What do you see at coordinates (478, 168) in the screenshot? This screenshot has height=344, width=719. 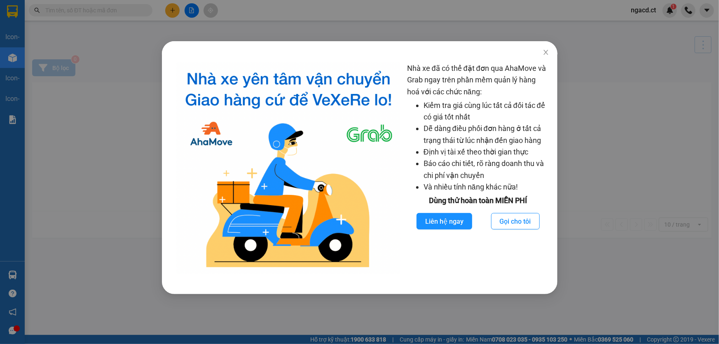 I see `div: Nhà xe đã có thể đặt đơn qua AhaMove và Grab ngay trên phần mềm quản lý hàng hoá với các chức năng:` at bounding box center [478, 168].